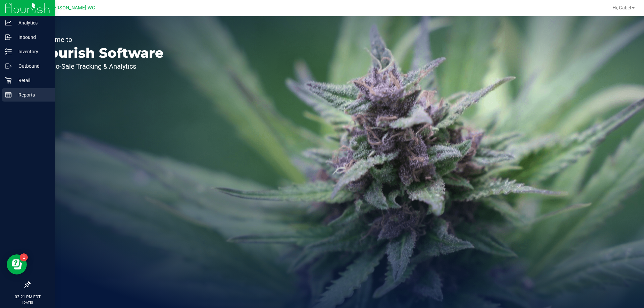  Describe the element at coordinates (32, 23) in the screenshot. I see `p: Analytics` at that location.